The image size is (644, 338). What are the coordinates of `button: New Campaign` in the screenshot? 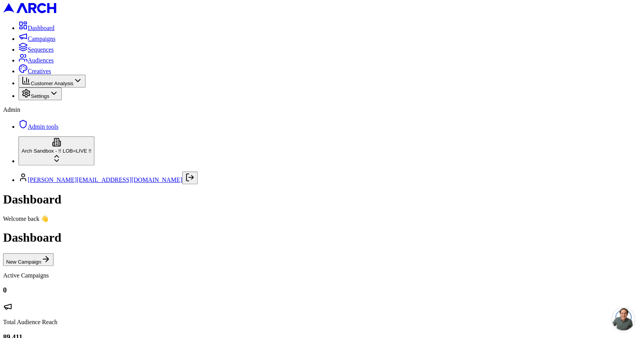 It's located at (28, 259).